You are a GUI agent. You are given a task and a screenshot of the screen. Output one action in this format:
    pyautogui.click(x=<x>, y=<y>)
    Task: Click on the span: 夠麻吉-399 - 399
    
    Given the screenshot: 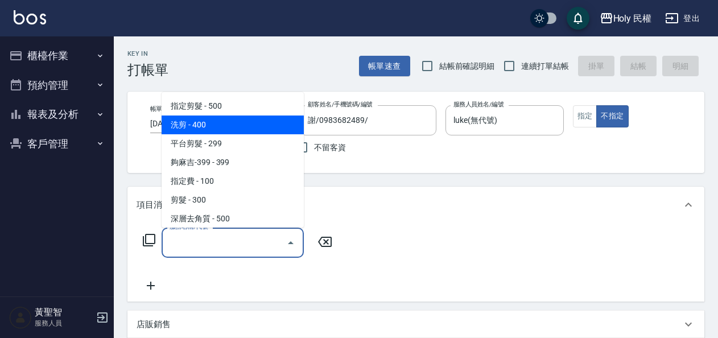 What is the action you would take?
    pyautogui.click(x=233, y=162)
    